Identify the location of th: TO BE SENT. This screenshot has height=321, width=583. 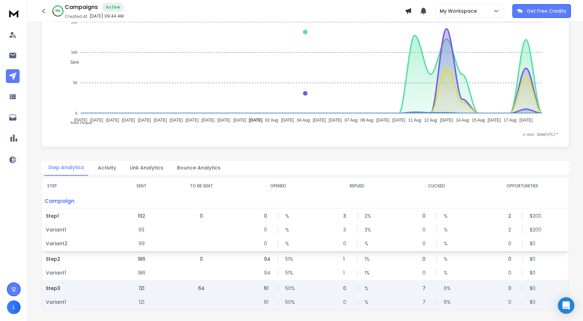
(201, 186).